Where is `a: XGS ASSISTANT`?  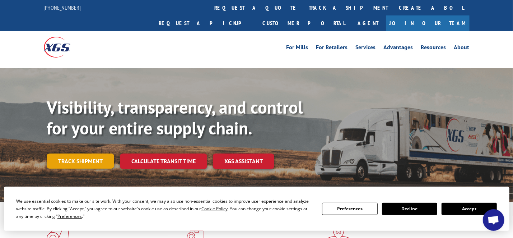
a: XGS ASSISTANT is located at coordinates (243, 161).